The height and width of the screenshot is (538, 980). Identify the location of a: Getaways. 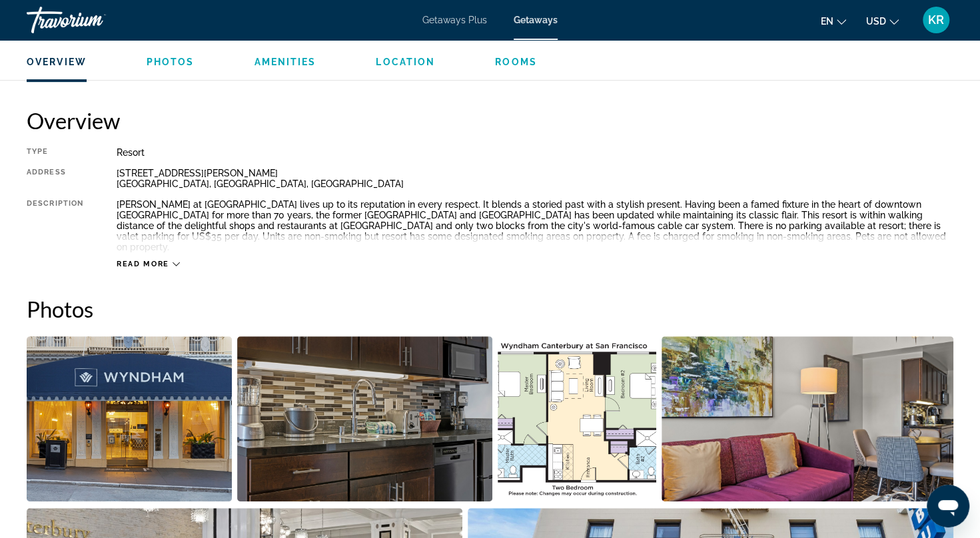
(535, 20).